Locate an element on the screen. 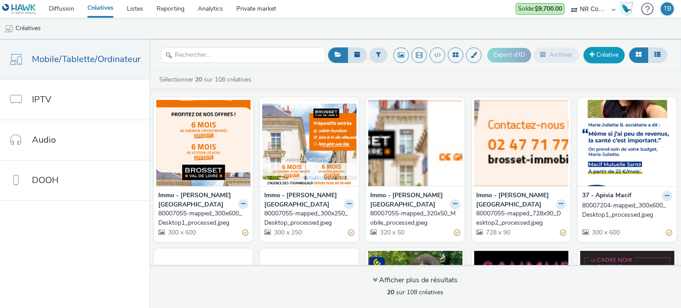  button: Archiver is located at coordinates (556, 55).